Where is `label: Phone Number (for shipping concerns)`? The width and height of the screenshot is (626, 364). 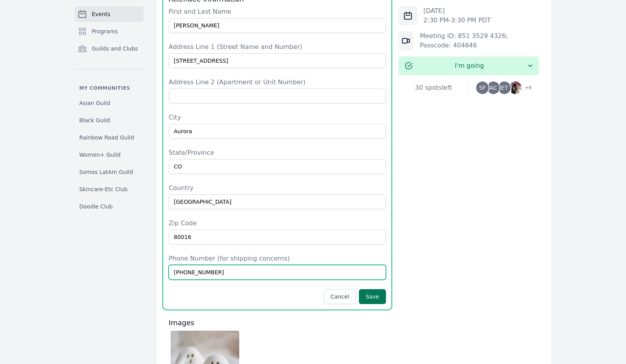
label: Phone Number (for shipping concerns) is located at coordinates (277, 259).